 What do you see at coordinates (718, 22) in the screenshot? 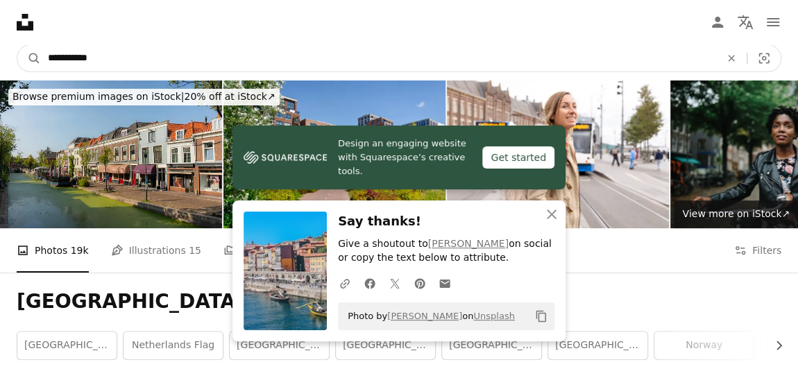
I see `a: Log in / Sign up` at bounding box center [718, 22].